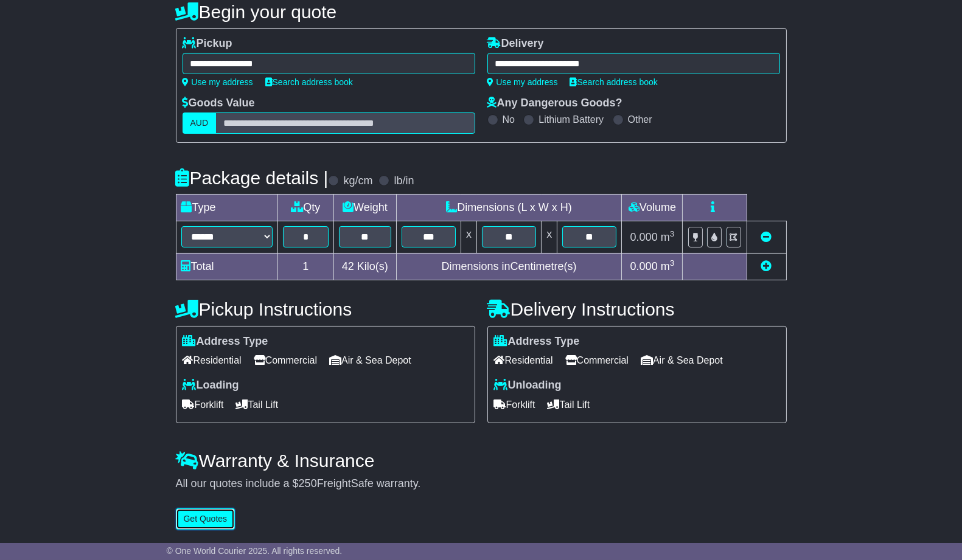 Image resolution: width=962 pixels, height=560 pixels. I want to click on label: Other, so click(640, 119).